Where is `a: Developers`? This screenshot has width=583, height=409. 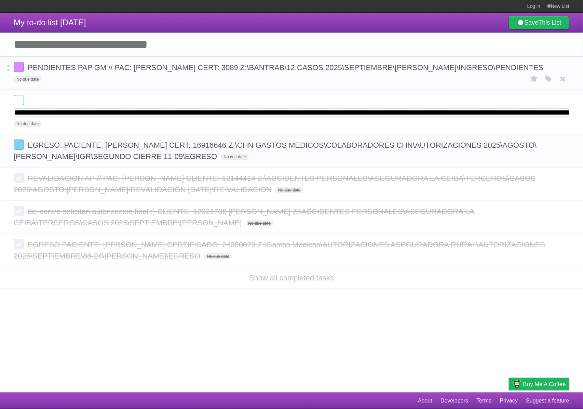 a: Developers is located at coordinates (454, 400).